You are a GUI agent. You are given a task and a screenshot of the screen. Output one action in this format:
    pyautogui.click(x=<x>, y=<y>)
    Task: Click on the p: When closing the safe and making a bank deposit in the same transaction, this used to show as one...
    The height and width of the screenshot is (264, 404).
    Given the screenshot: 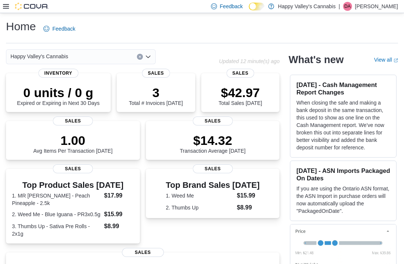 What is the action you would take?
    pyautogui.click(x=343, y=125)
    